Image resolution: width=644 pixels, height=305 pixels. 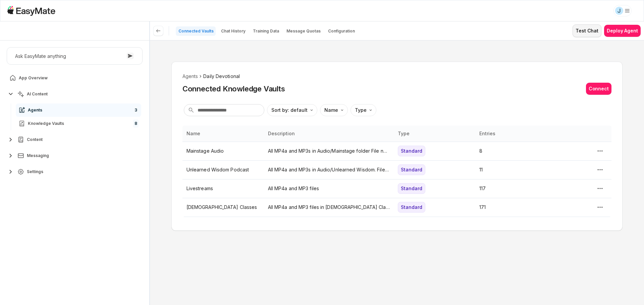 What do you see at coordinates (234, 89) in the screenshot?
I see `h2: Connected Knowledge Vaults` at bounding box center [234, 89].